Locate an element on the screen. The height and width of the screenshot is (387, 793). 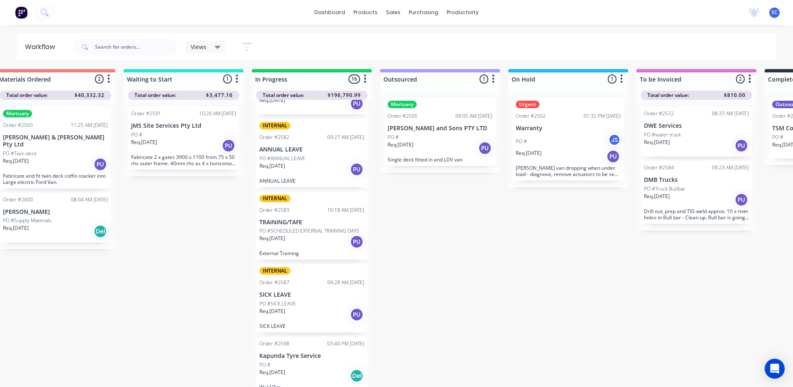
p: PO #SCHEDULED EXTERNAL TRAINING DAYS is located at coordinates (309, 231).